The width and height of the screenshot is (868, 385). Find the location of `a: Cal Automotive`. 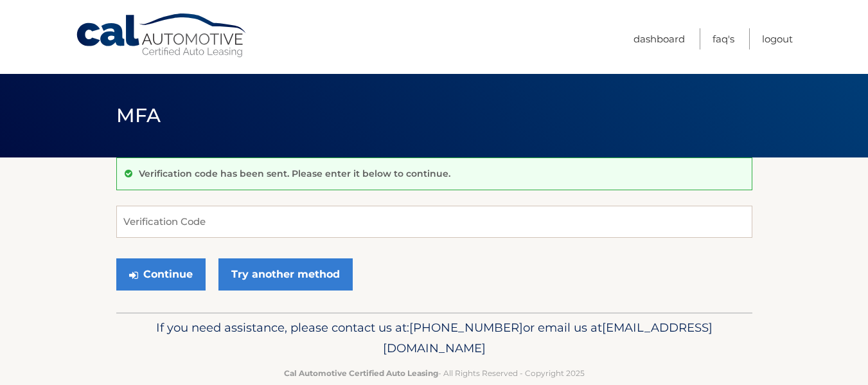

a: Cal Automotive is located at coordinates (162, 35).